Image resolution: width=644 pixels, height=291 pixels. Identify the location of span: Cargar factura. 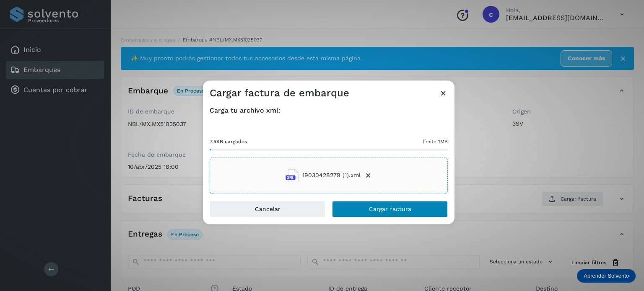
(391, 210).